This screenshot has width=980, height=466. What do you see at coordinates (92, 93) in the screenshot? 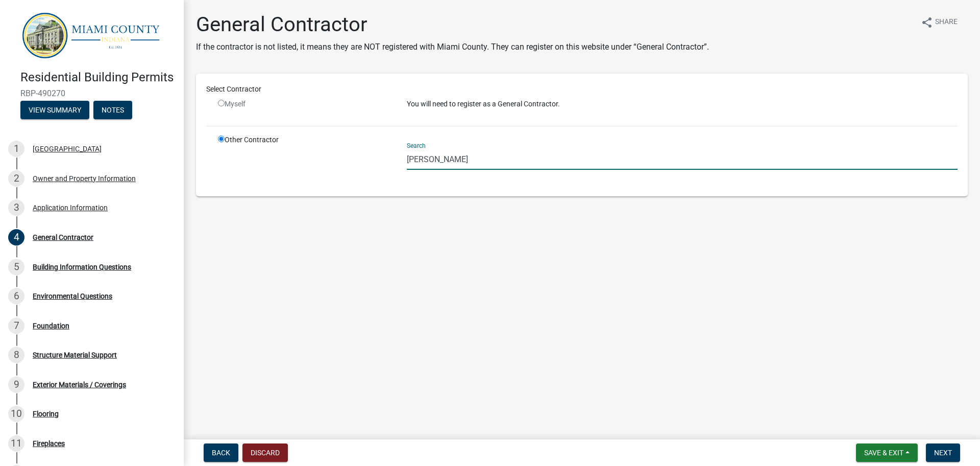
I see `span: RBP-490270` at bounding box center [92, 93].